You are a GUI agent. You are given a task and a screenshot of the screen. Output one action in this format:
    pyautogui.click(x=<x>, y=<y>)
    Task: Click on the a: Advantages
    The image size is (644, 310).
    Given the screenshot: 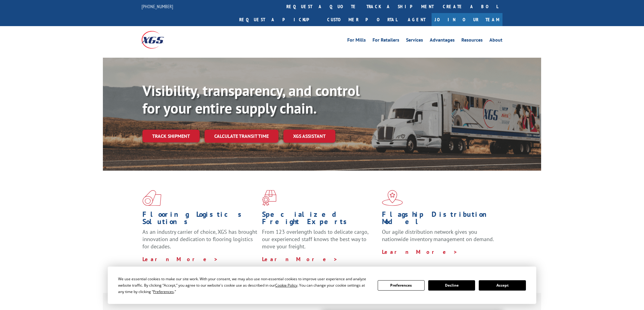 What is the action you would take?
    pyautogui.click(x=442, y=41)
    